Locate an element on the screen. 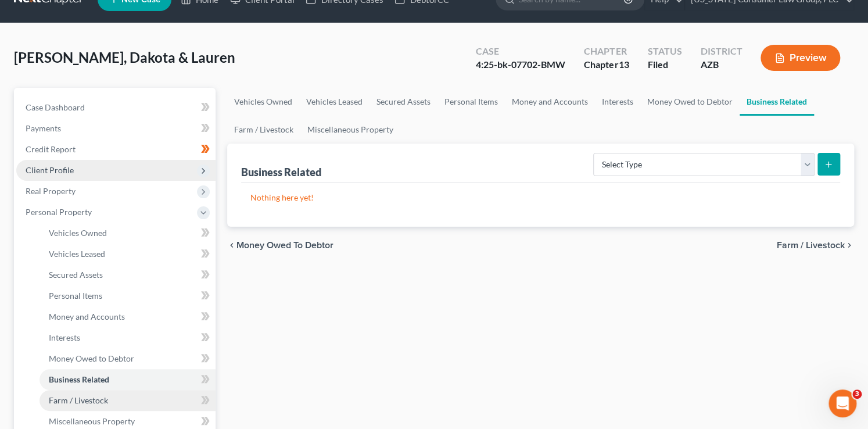 The width and height of the screenshot is (868, 429). span: Vehicles Leased is located at coordinates (76, 253).